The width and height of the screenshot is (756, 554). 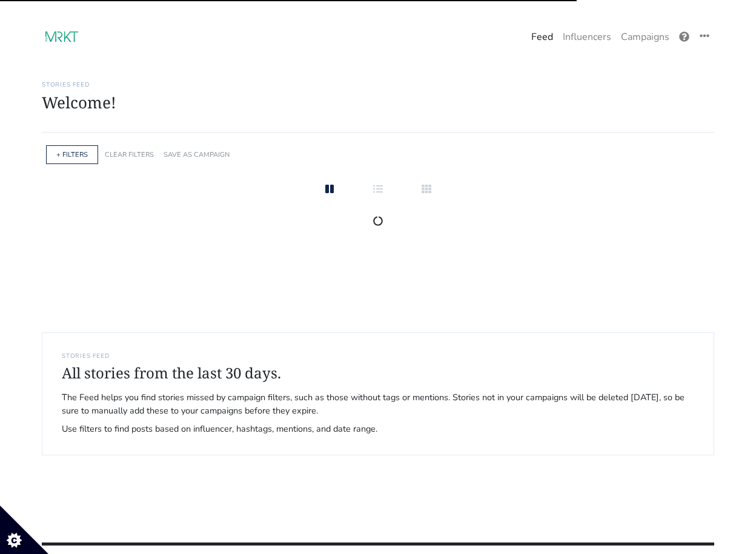 What do you see at coordinates (72, 155) in the screenshot?
I see `a: + FILTERS` at bounding box center [72, 155].